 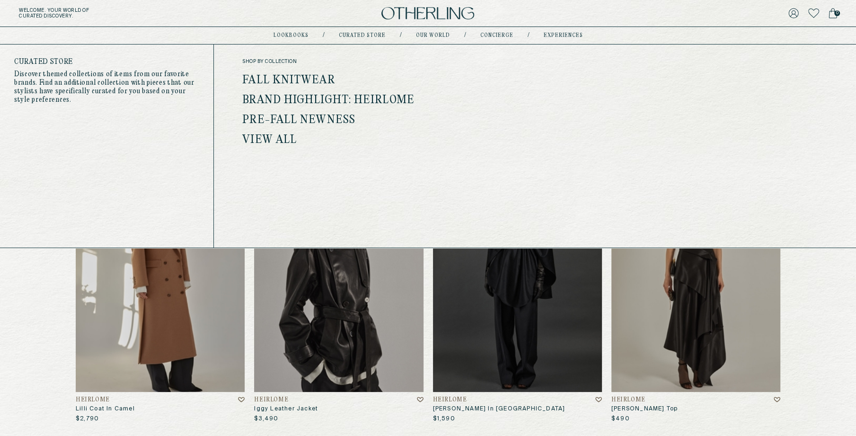 What do you see at coordinates (106, 87) in the screenshot?
I see `p: Discover themed collections of items from our favorite brands. Find an additional collection with...` at bounding box center [106, 87].